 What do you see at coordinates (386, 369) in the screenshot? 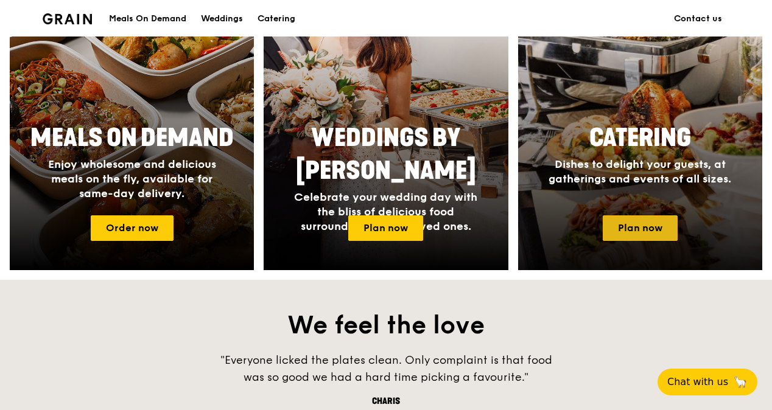
I see `div: "Everyone licked the plates clean. Only complaint is that food was so good we had a hard time pic...` at bounding box center [386, 369].